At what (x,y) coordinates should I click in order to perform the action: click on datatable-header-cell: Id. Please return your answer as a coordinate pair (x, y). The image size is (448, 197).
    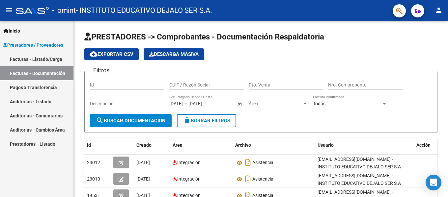
    Looking at the image, I should click on (97, 145).